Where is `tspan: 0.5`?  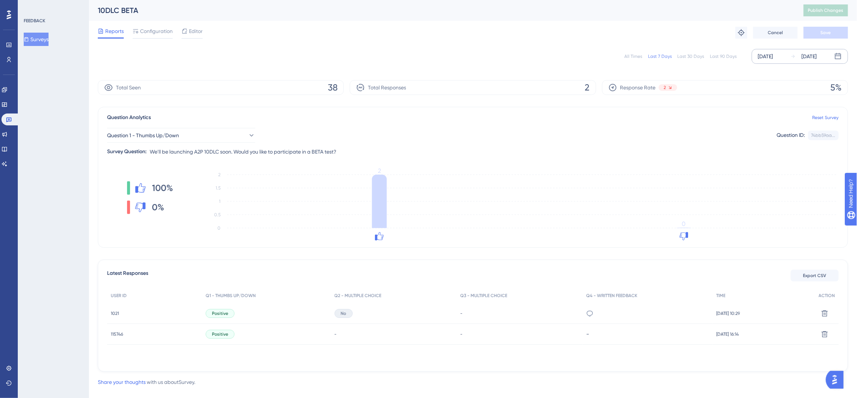
tspan: 0.5 is located at coordinates (217, 215).